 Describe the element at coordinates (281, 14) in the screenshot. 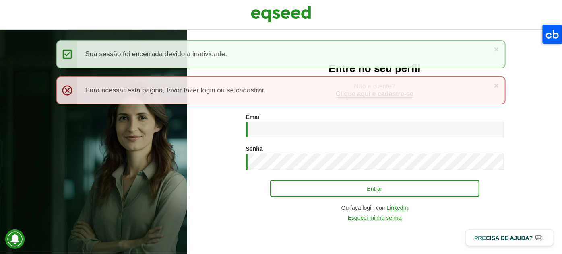

I see `img: EqSeed Logo` at that location.